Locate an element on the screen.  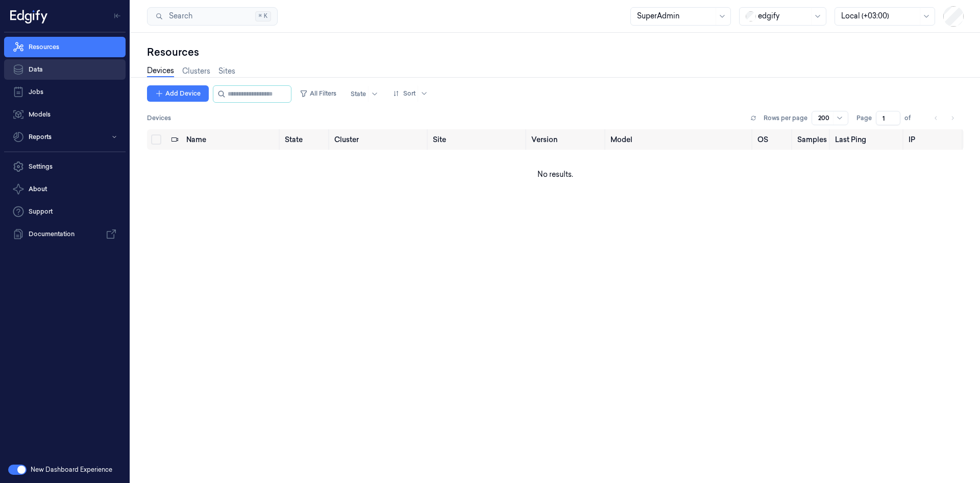
span: Page is located at coordinates (864, 118).